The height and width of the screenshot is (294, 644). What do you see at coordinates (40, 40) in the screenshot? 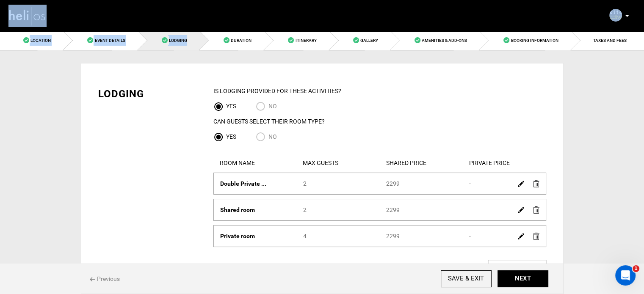
I see `span: Location` at bounding box center [40, 40].